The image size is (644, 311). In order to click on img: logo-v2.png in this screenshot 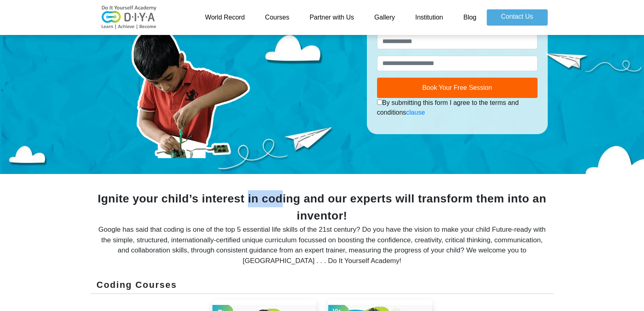, I will do `click(129, 17)`.